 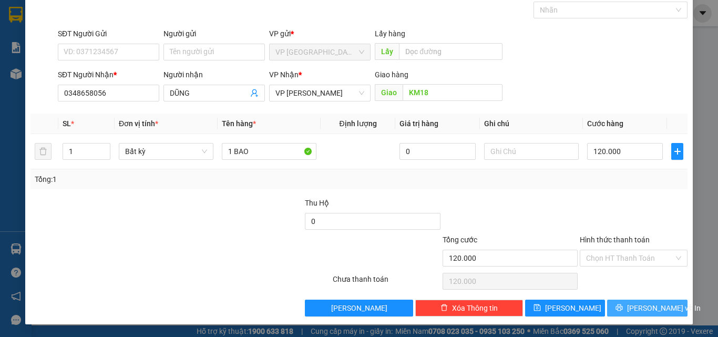 I want to click on button: delete, so click(x=43, y=151).